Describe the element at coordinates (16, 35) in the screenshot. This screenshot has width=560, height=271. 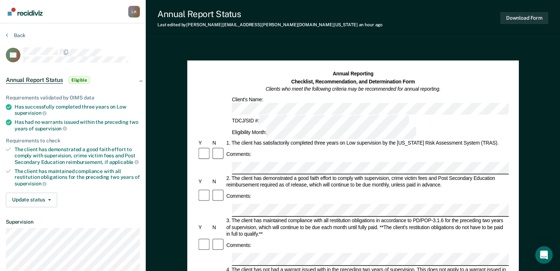
I see `button: Back` at that location.